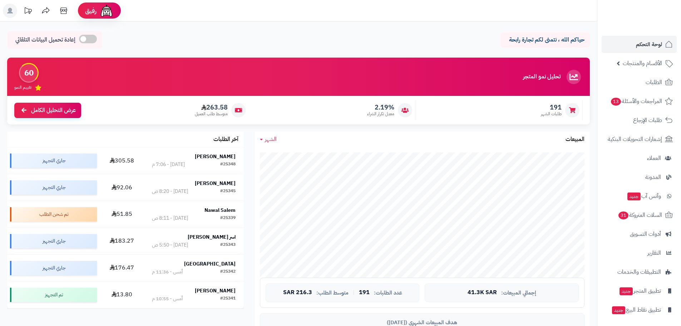 The height and width of the screenshot is (326, 681). Describe the element at coordinates (636, 310) in the screenshot. I see `span: تطبيق نقاط البيع` at that location.